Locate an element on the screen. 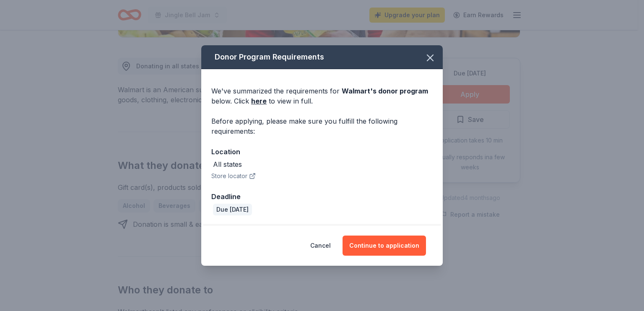 The image size is (644, 311). a: here is located at coordinates (259, 101).